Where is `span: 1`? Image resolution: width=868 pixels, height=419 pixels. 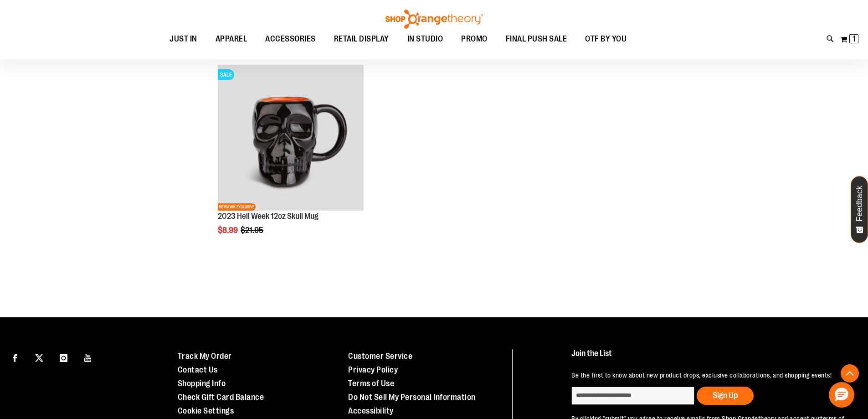
span: 1 is located at coordinates (854, 39).